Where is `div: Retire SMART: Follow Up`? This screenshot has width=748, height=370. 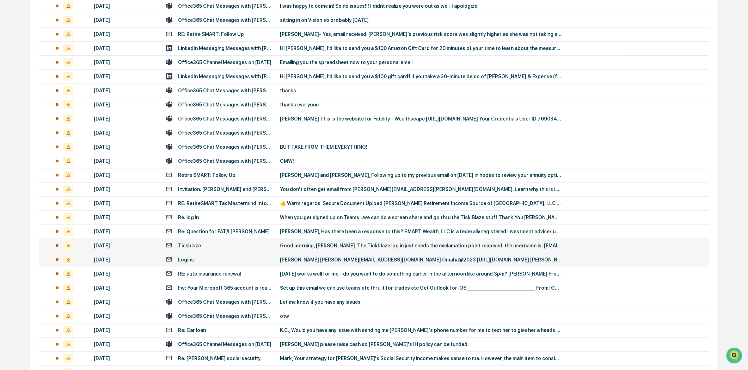 div: Retire SMART: Follow Up is located at coordinates (207, 175).